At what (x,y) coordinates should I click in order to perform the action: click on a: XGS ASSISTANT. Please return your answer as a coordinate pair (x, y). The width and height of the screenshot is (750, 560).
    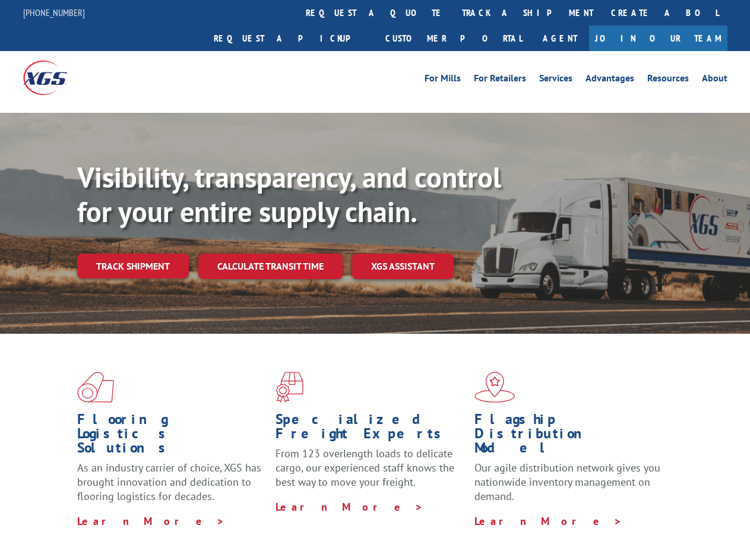
    Looking at the image, I should click on (402, 266).